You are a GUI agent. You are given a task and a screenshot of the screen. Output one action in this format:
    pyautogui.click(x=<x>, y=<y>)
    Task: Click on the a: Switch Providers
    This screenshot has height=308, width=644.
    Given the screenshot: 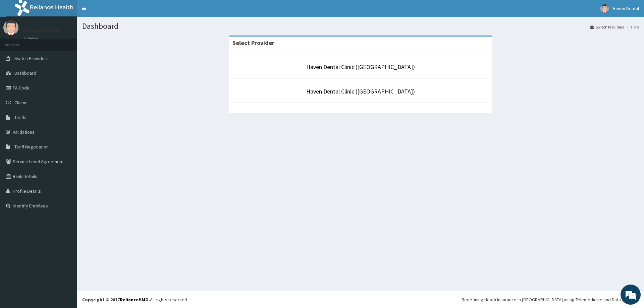 What is the action you would take?
    pyautogui.click(x=607, y=27)
    